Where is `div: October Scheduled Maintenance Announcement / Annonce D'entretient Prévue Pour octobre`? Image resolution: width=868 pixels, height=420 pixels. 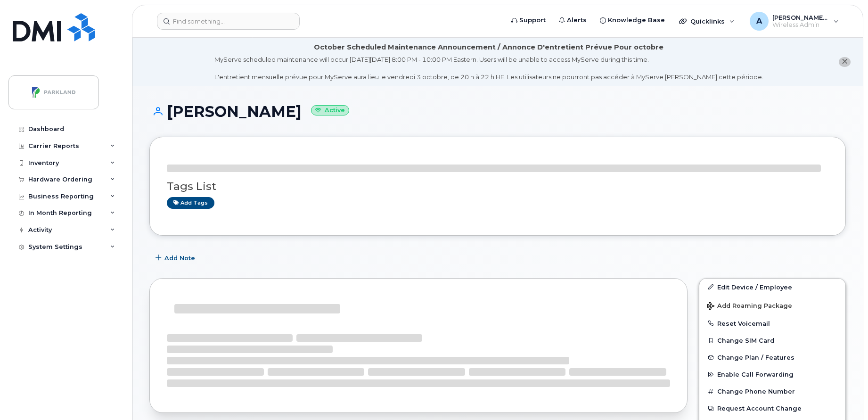
div: October Scheduled Maintenance Announcement / Annonce D'entretient Prévue Pour octobre is located at coordinates (488, 47).